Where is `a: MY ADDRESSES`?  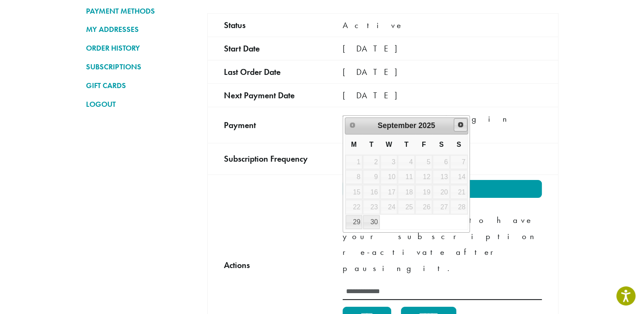
a: MY ADDRESSES is located at coordinates (140, 29).